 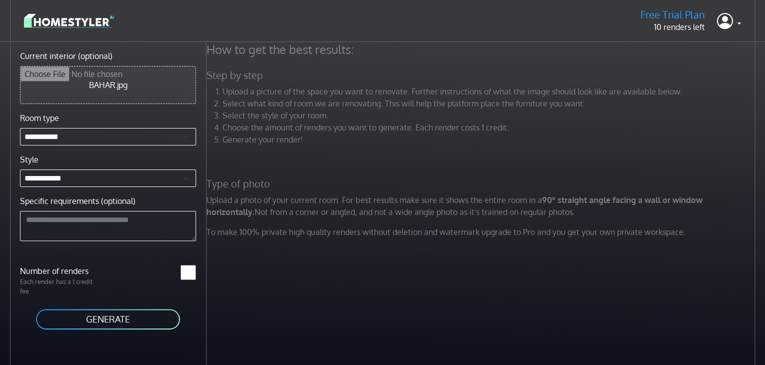 I want to click on img: logo-3de290ba35641baa71223ecac5eacb59cb85b4c7fdf211dc9aaecaaee71ea2f8.svg, so click(x=69, y=21).